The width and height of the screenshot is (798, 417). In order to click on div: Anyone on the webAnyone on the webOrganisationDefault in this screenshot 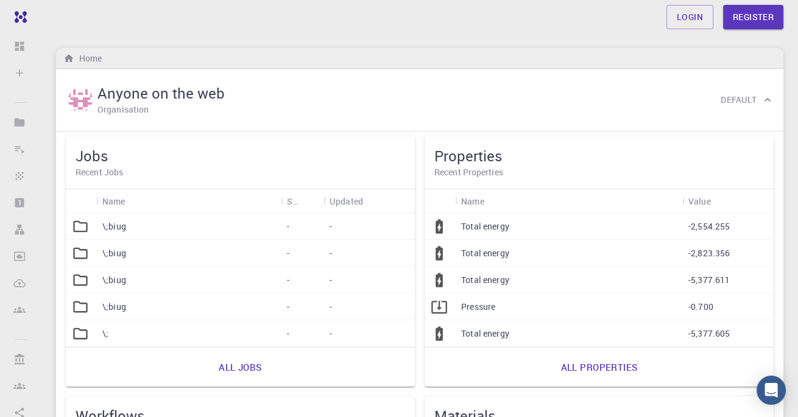, I will do `click(420, 100)`.